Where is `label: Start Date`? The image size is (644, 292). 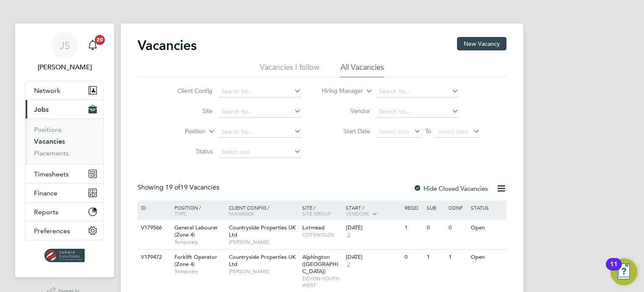 label: Start Date is located at coordinates (346, 131).